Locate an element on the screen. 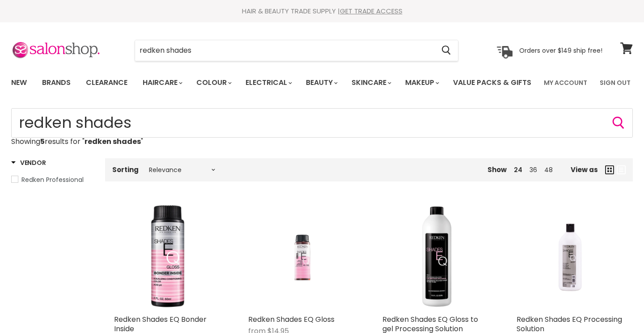  a: Beauty is located at coordinates (321, 83).